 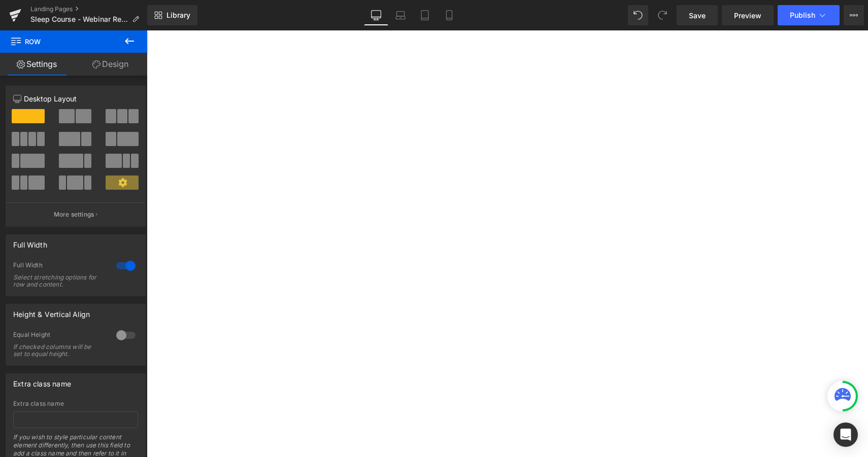 I want to click on div: Select stretching options for row and content., so click(x=59, y=282).